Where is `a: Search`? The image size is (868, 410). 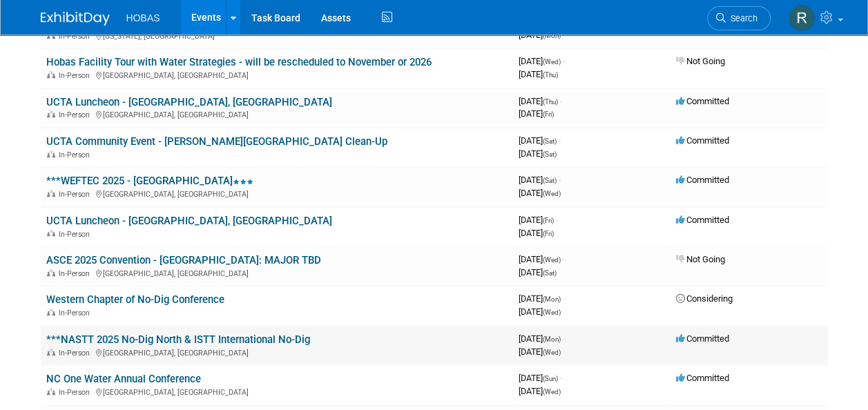 a: Search is located at coordinates (738, 18).